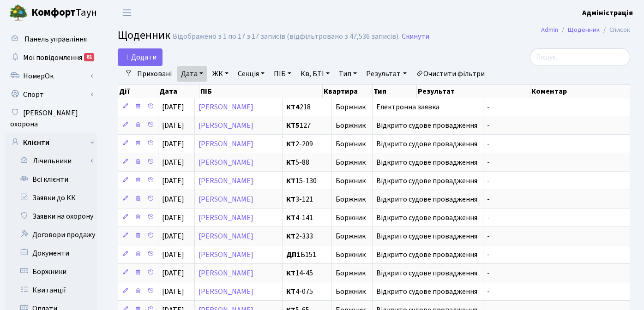 This screenshot has width=644, height=310. I want to click on a: Панель управління, so click(51, 39).